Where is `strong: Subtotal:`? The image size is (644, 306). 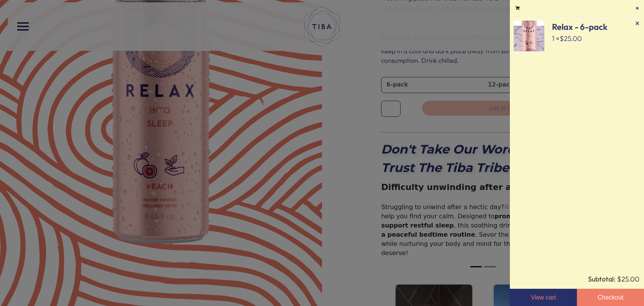
strong: Subtotal: is located at coordinates (602, 279).